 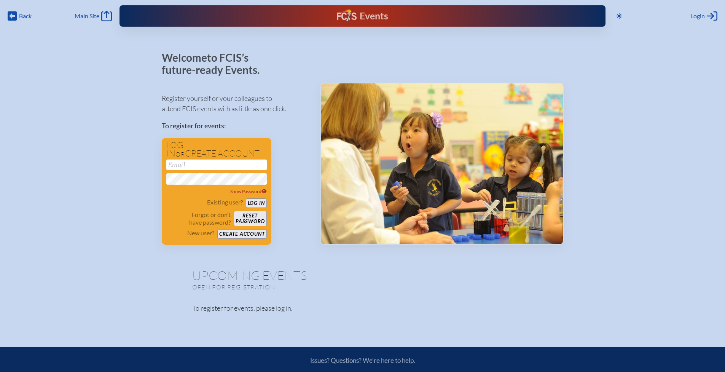 I want to click on span: Show Password, so click(x=249, y=191).